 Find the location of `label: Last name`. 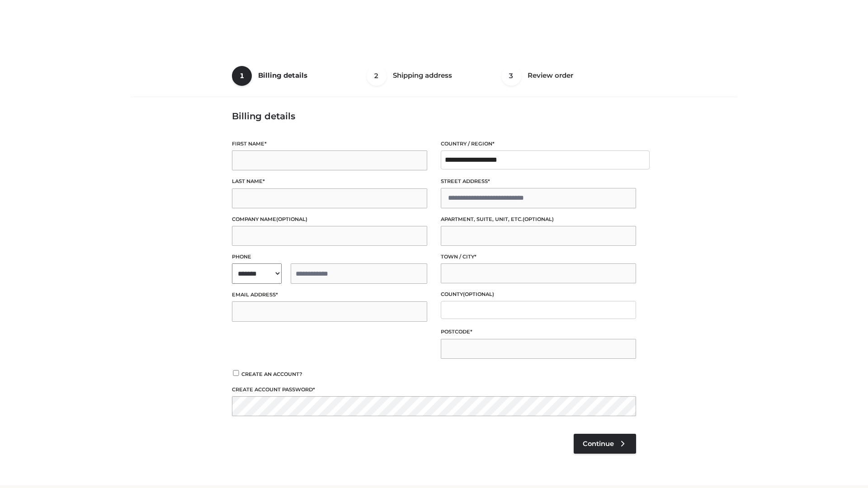

label: Last name is located at coordinates (330, 181).